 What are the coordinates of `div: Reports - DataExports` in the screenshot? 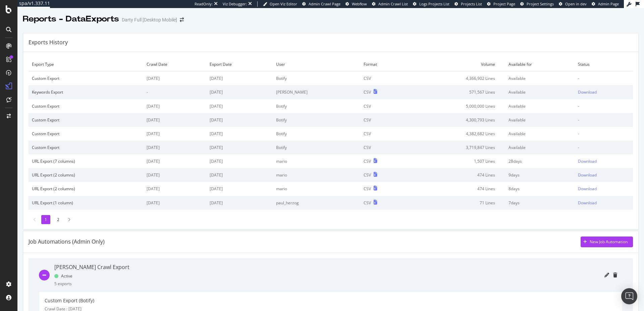 It's located at (71, 19).